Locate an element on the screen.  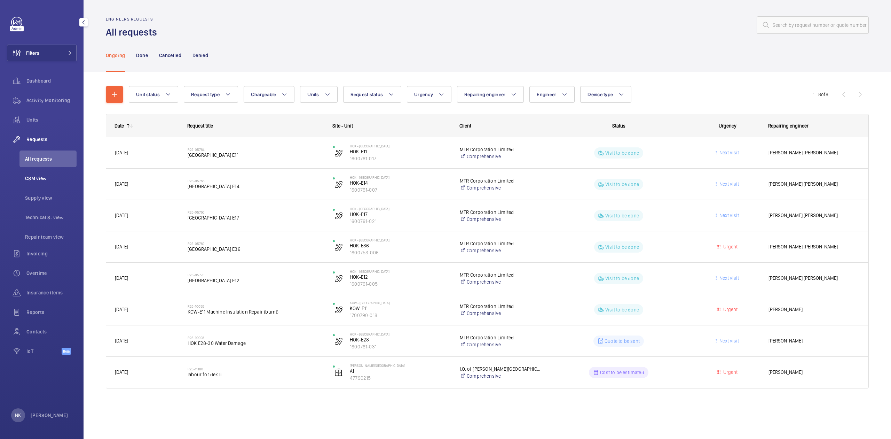
button: Request status is located at coordinates (372, 94).